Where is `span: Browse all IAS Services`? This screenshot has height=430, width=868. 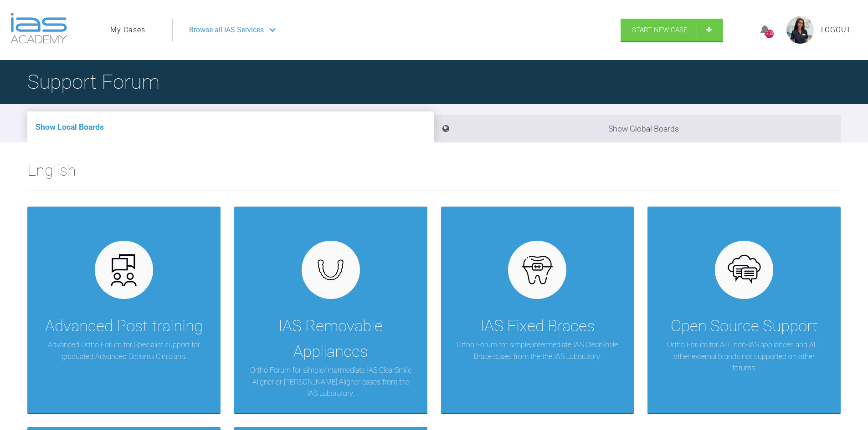 span: Browse all IAS Services is located at coordinates (227, 30).